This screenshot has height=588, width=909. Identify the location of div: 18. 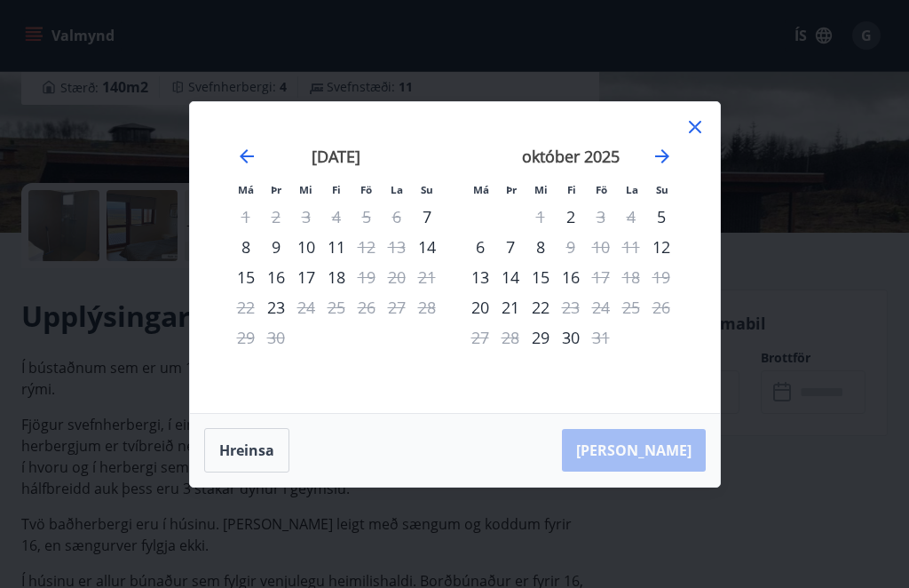
(337, 277).